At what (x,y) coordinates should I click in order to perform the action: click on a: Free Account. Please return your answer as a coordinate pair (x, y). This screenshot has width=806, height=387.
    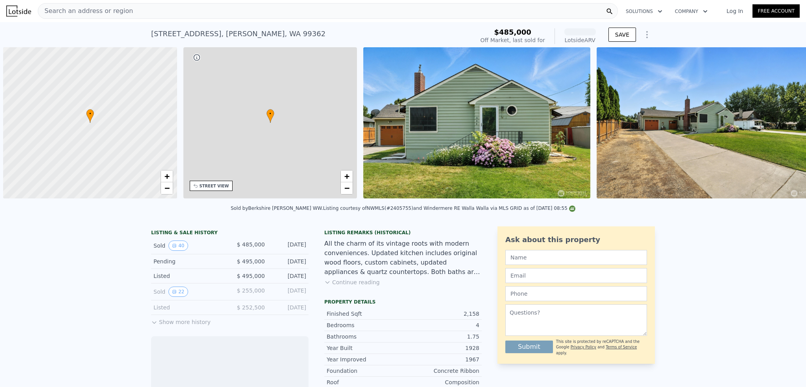
    Looking at the image, I should click on (777, 11).